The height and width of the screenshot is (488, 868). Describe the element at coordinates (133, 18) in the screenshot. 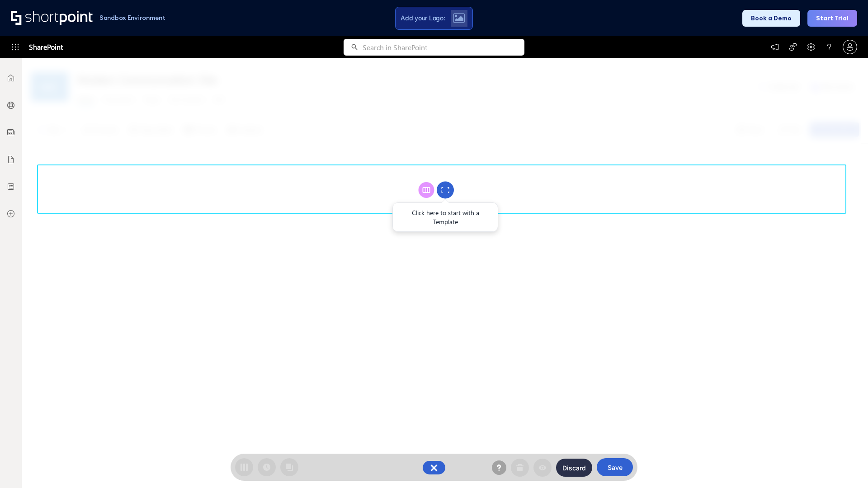

I see `h1: Sandbox Environment` at that location.